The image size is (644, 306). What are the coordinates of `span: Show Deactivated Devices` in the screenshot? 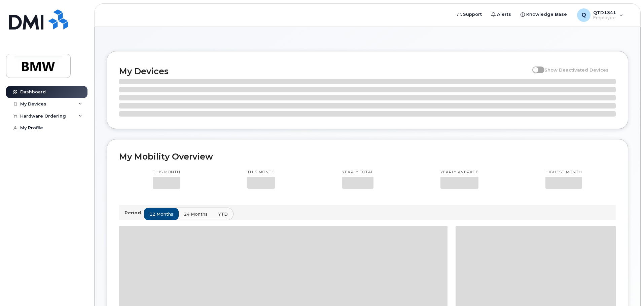 It's located at (576, 70).